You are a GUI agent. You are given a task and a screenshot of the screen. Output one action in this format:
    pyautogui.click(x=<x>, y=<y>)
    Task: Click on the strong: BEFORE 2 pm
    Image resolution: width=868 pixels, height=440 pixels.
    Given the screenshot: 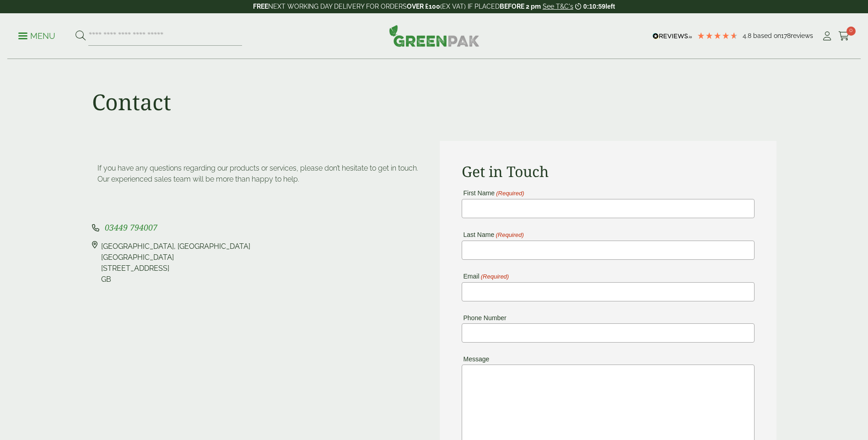 What is the action you would take?
    pyautogui.click(x=520, y=6)
    